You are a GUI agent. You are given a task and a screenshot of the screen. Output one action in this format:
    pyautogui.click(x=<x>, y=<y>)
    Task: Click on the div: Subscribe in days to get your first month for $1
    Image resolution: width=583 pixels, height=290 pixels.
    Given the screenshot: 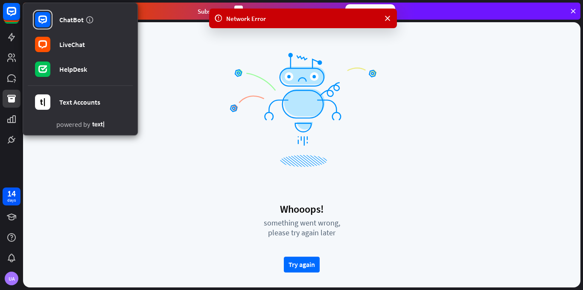 What is the action you would take?
    pyautogui.click(x=268, y=11)
    